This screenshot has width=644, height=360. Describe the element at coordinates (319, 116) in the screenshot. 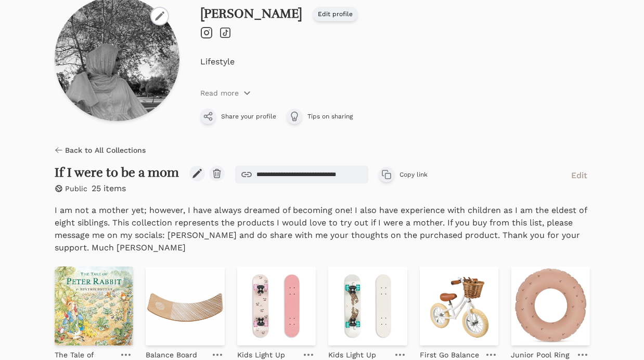

I see `a: Tips on sharing` at that location.